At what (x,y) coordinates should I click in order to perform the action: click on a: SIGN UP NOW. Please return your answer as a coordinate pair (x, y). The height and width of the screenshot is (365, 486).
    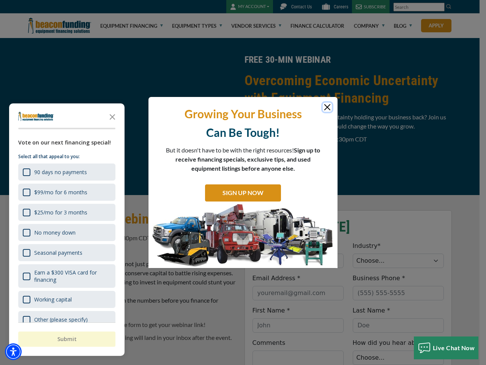
    Looking at the image, I should click on (243, 193).